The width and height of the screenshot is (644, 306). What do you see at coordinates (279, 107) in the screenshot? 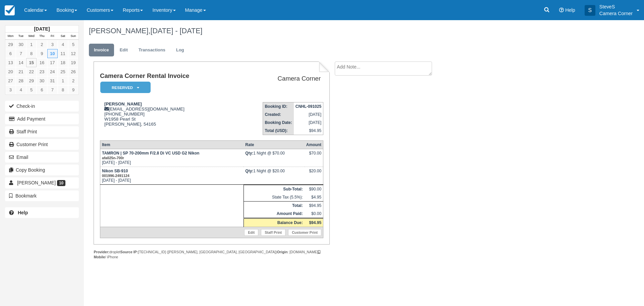
I see `th: Booking ID:` at bounding box center [279, 107].